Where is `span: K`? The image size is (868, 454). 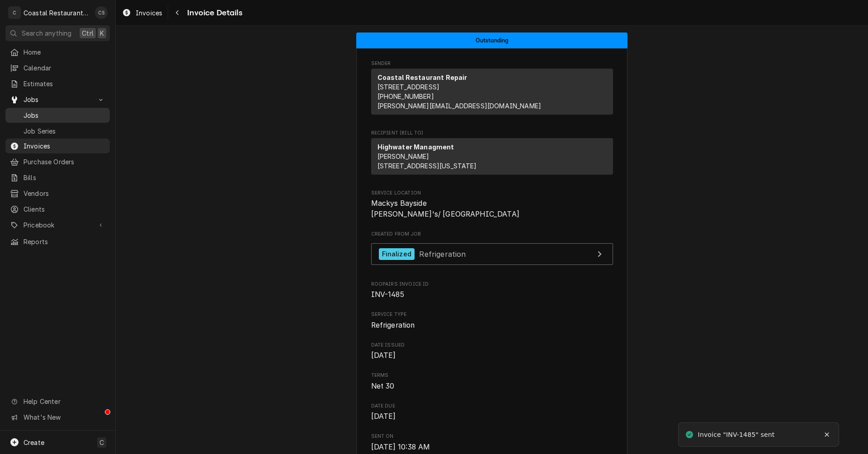 span: K is located at coordinates (102, 33).